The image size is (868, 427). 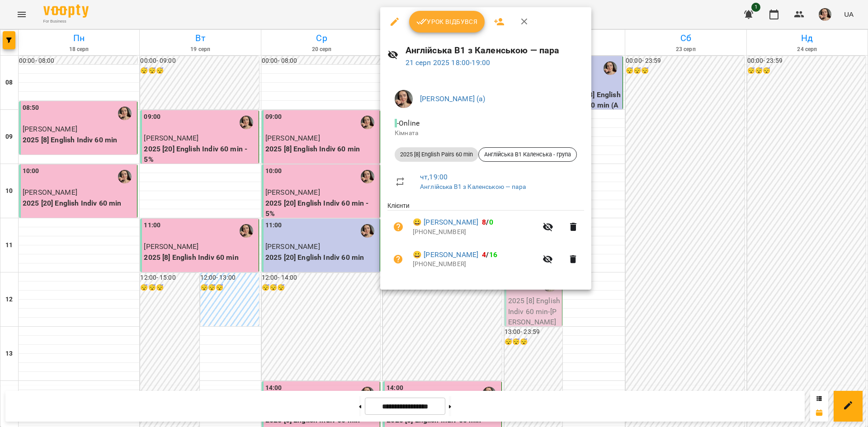 What do you see at coordinates (485, 134) in the screenshot?
I see `p: Кімната` at bounding box center [485, 134].